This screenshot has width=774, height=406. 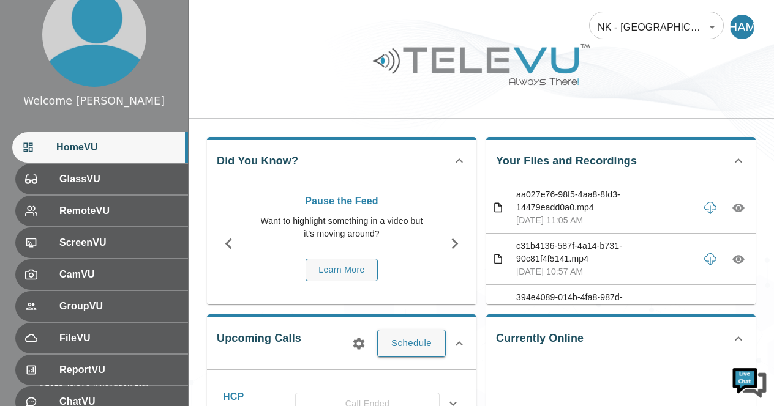 What do you see at coordinates (102, 179) in the screenshot?
I see `div: GlassVU` at bounding box center [102, 179].